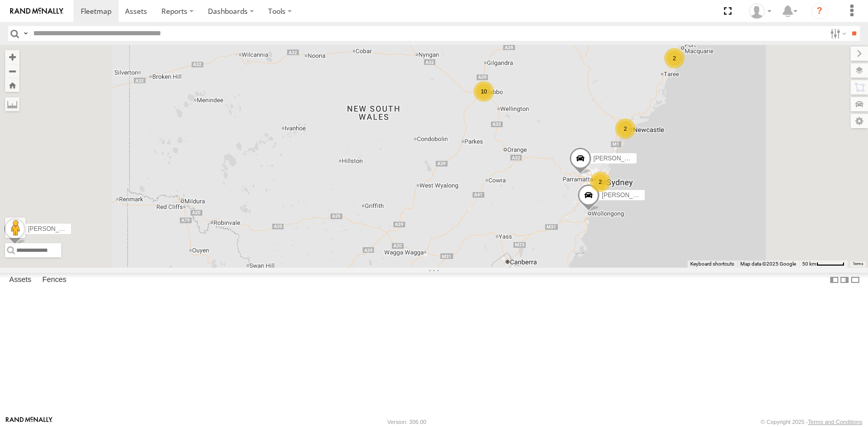 The width and height of the screenshot is (868, 427). I want to click on button: Zoom in, so click(12, 57).